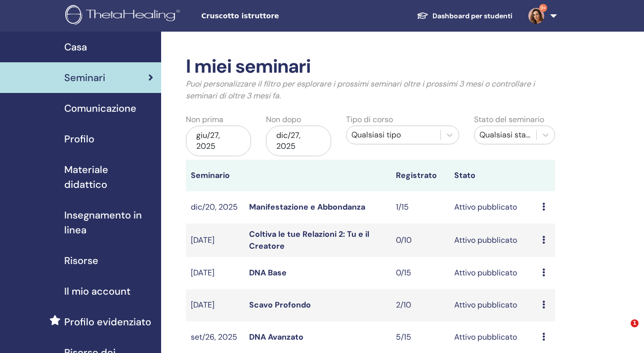  What do you see at coordinates (108, 322) in the screenshot?
I see `span: Profilo evidenziato` at bounding box center [108, 322].